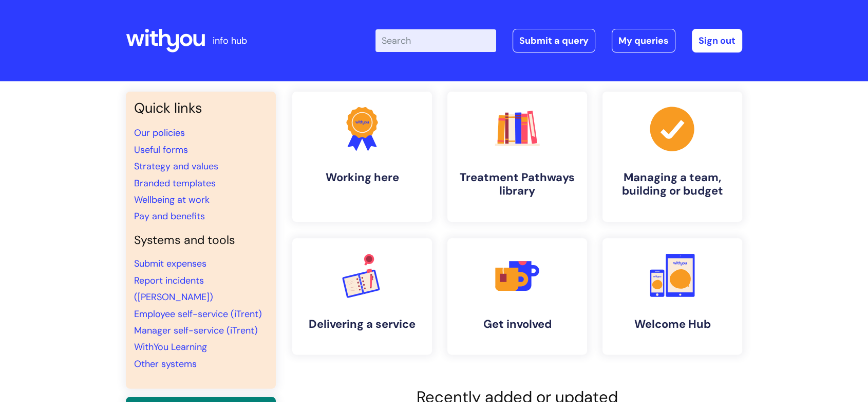 The width and height of the screenshot is (868, 402). Describe the element at coordinates (673, 156) in the screenshot. I see `a: Managing a team, building or budget` at that location.